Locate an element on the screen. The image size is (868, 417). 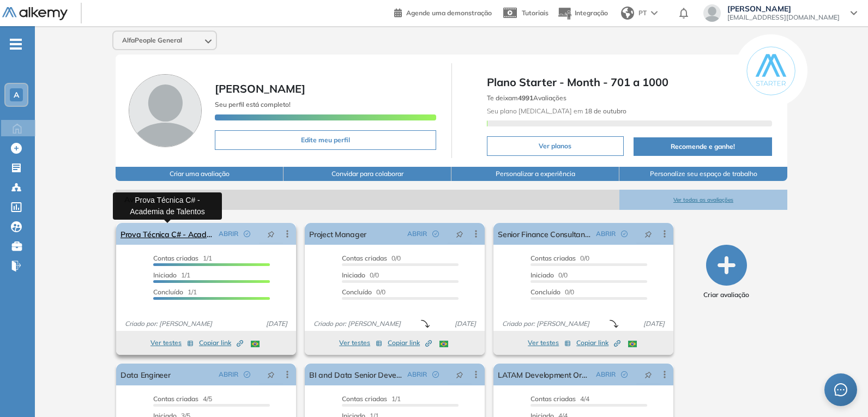
button: Personalize seu espaço de trabalho is located at coordinates (703, 174).